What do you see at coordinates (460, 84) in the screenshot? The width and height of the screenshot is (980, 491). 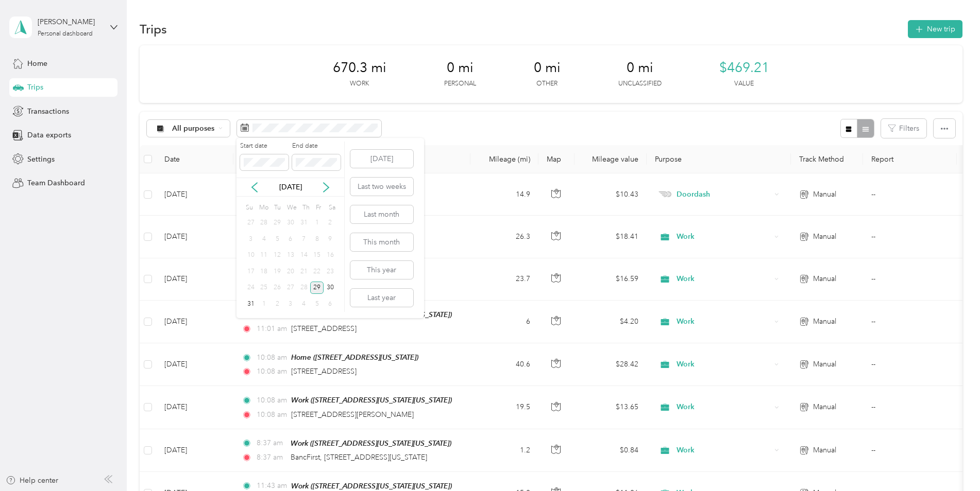 I see `p: Personal` at bounding box center [460, 84].